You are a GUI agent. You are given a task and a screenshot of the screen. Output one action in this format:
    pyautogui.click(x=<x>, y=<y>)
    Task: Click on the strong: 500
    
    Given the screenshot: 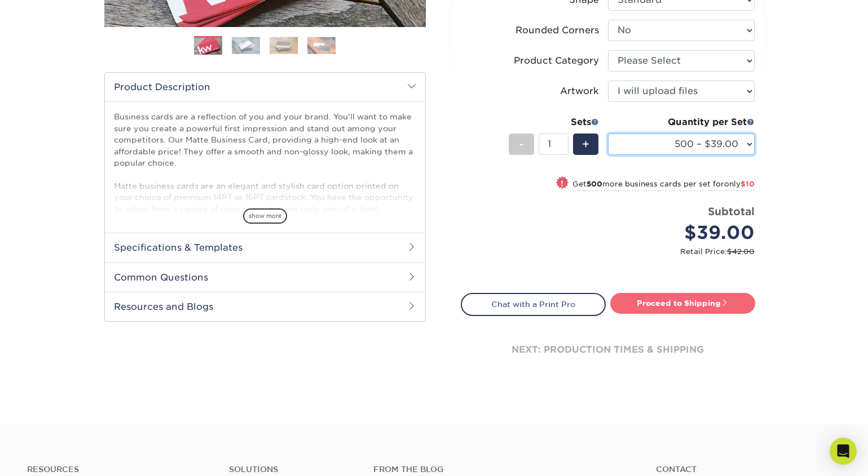 What is the action you would take?
    pyautogui.click(x=595, y=183)
    